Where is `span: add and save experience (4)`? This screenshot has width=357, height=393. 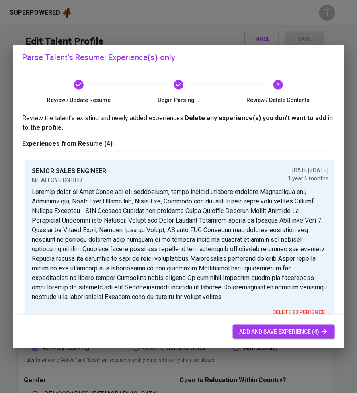
span: add and save experience (4) is located at coordinates (284, 331).